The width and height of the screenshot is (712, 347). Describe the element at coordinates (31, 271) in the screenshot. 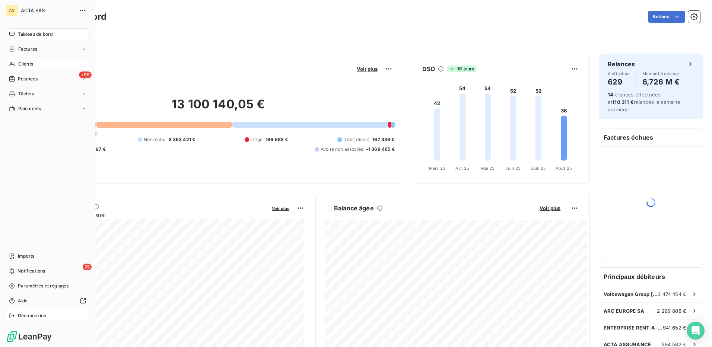

I see `span: Notifications` at that location.